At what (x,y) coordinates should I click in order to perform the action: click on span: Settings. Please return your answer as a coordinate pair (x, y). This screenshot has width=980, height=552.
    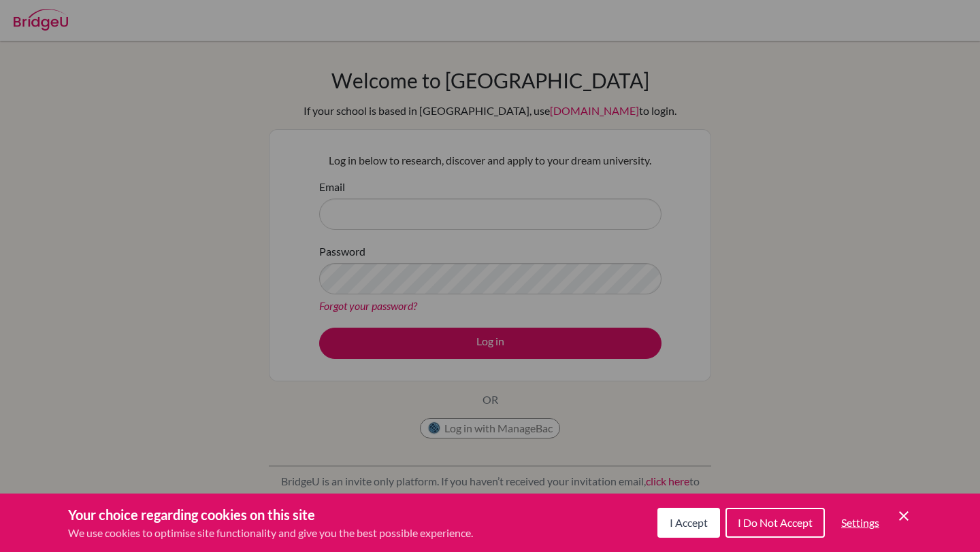
    Looking at the image, I should click on (860, 522).